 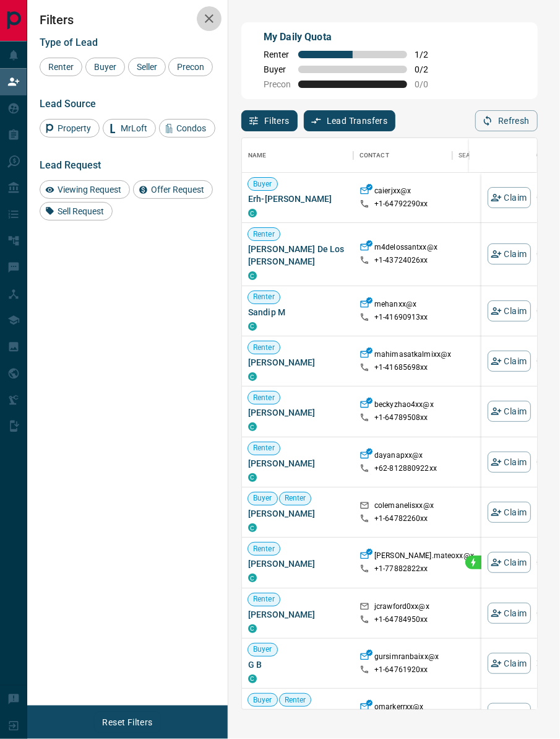 What do you see at coordinates (61, 67) in the screenshot?
I see `div: Renter` at bounding box center [61, 67].